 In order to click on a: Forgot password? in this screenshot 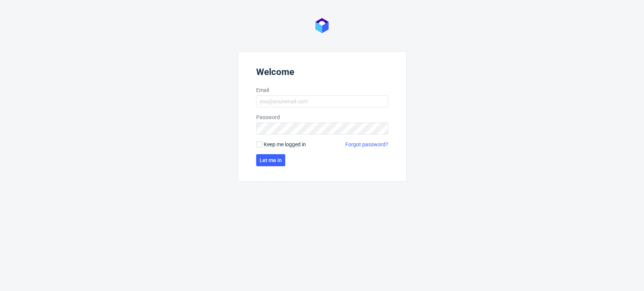, I will do `click(367, 145)`.